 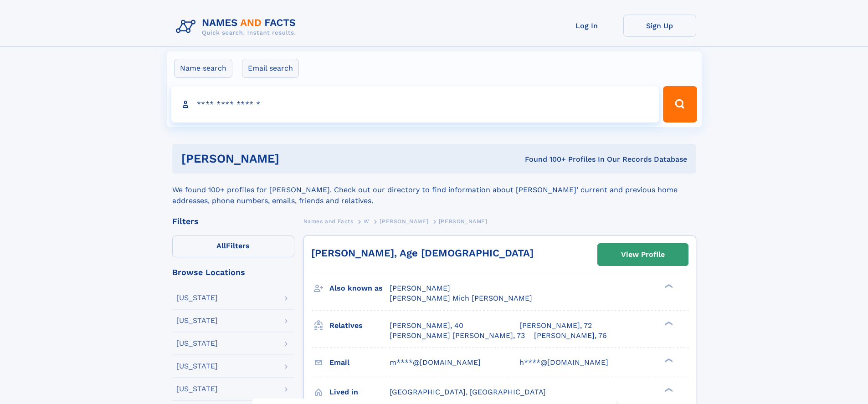 What do you see at coordinates (203, 68) in the screenshot?
I see `label: Name search` at bounding box center [203, 68].